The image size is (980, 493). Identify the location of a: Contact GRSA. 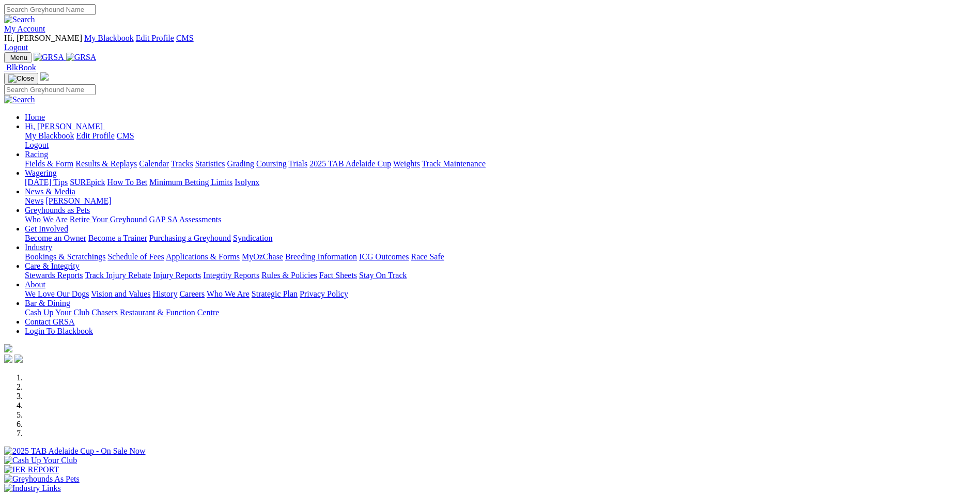
(50, 322).